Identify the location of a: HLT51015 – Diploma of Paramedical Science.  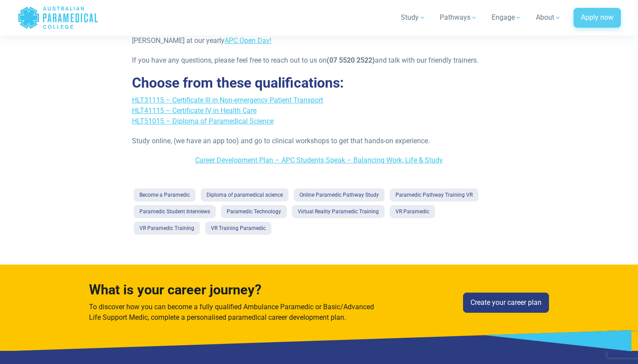
(202, 121).